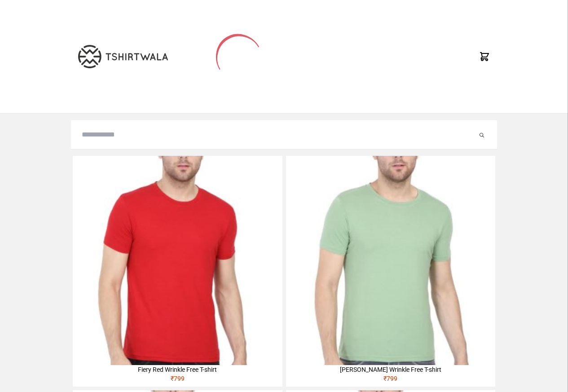  Describe the element at coordinates (123, 57) in the screenshot. I see `img: TW-LOGO-400-104.png` at that location.